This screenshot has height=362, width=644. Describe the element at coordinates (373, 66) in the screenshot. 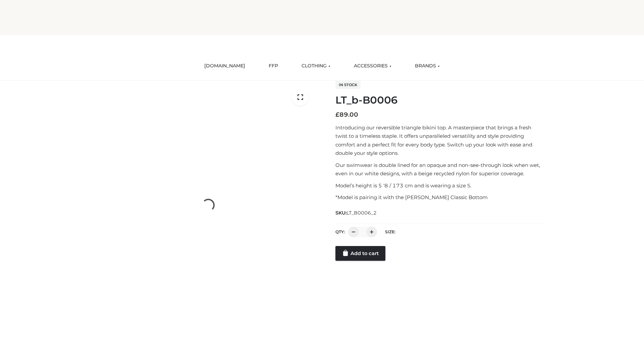

I see `a: ACCESSORIES` at that location.